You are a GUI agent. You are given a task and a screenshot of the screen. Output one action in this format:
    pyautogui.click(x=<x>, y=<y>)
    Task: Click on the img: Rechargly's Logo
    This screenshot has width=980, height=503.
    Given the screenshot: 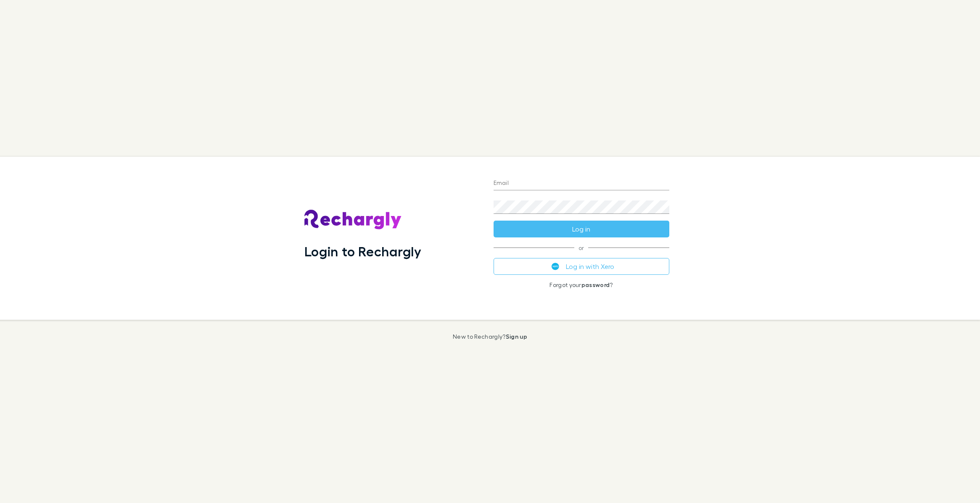 What is the action you would take?
    pyautogui.click(x=353, y=220)
    